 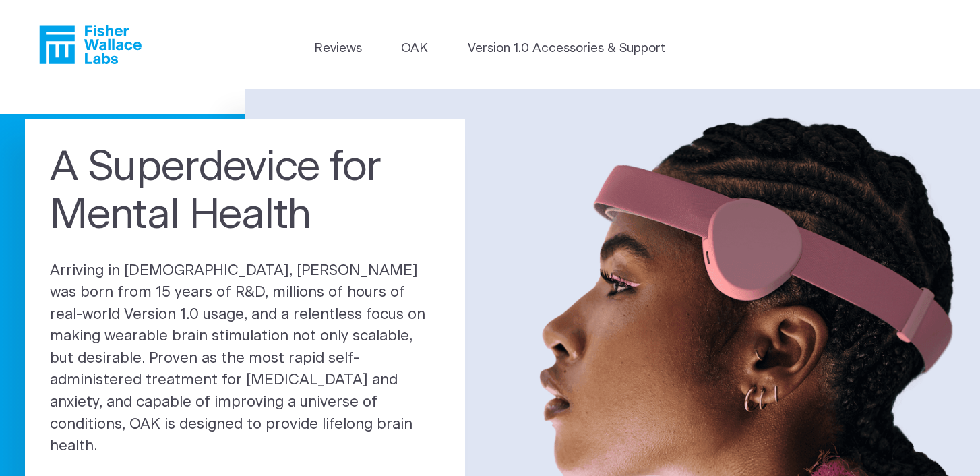 What do you see at coordinates (338, 48) in the screenshot?
I see `a: Reviews` at bounding box center [338, 48].